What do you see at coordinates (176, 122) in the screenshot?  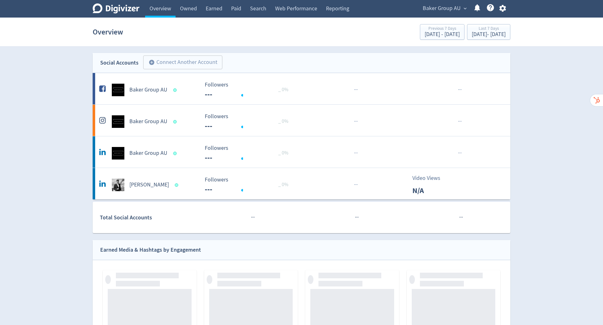 I see `span: Data last synced: 4 Sep 2025, 11:01am (AEST)` at bounding box center [176, 122].